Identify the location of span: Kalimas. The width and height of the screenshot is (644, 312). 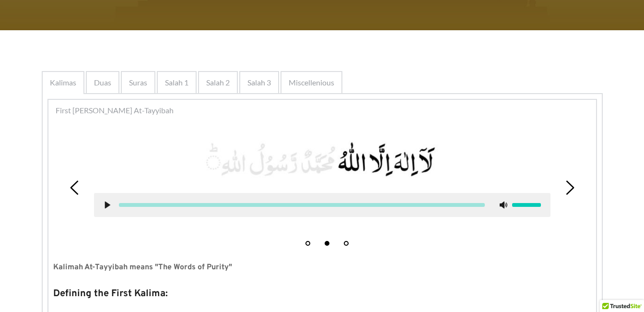
(63, 82).